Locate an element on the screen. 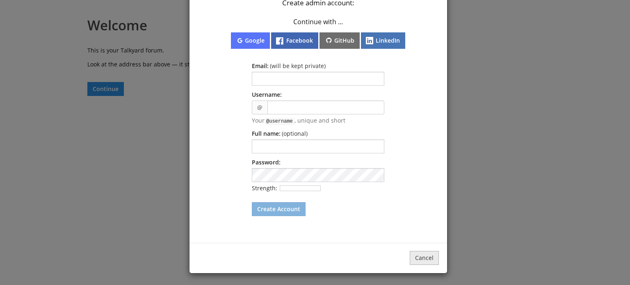  code: @username is located at coordinates (279, 121).